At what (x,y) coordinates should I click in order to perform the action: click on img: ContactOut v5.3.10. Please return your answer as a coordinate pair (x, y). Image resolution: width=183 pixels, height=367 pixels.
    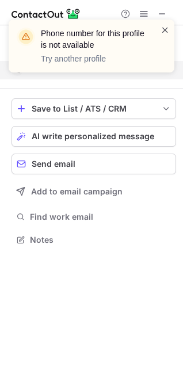
    Looking at the image, I should click on (46, 14).